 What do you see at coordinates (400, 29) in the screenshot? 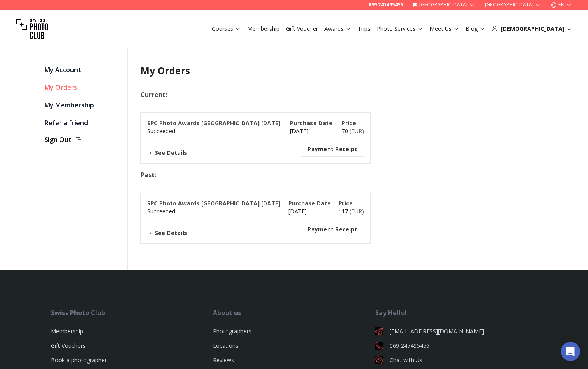
I see `button: Photo Services` at bounding box center [400, 29].